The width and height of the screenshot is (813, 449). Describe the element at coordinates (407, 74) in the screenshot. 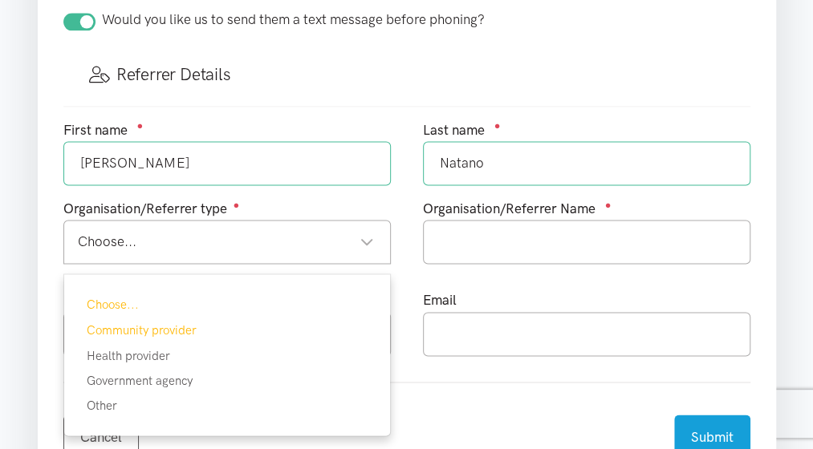

I see `h3: Referrer Details` at that location.